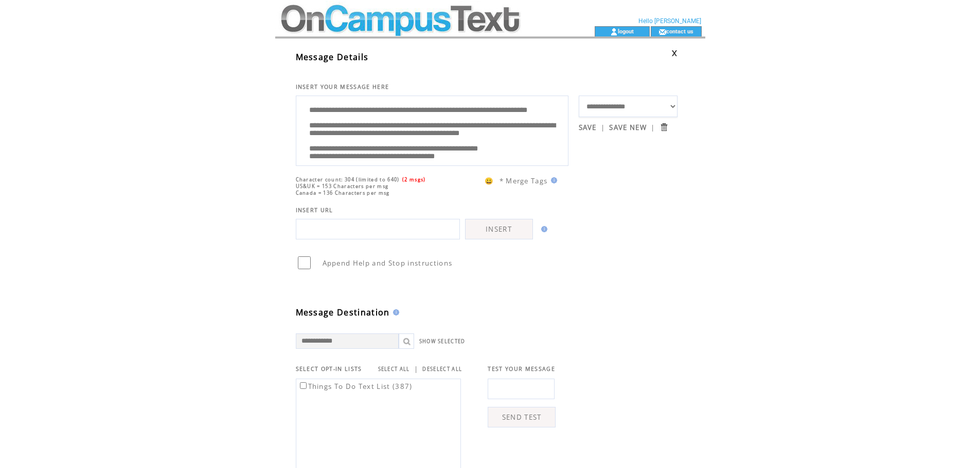 The image size is (980, 468). What do you see at coordinates (332, 57) in the screenshot?
I see `span: Message Details` at bounding box center [332, 57].